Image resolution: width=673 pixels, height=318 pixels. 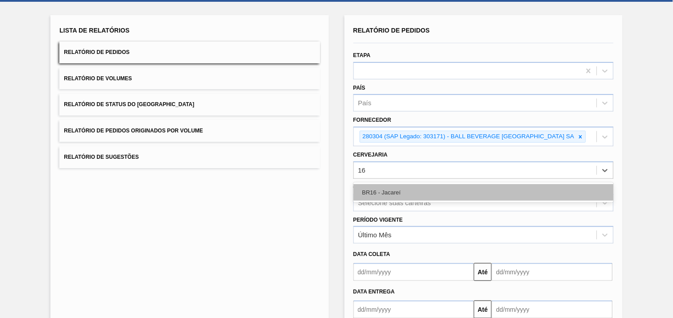 What do you see at coordinates (359, 88) in the screenshot?
I see `label: País` at bounding box center [359, 88].